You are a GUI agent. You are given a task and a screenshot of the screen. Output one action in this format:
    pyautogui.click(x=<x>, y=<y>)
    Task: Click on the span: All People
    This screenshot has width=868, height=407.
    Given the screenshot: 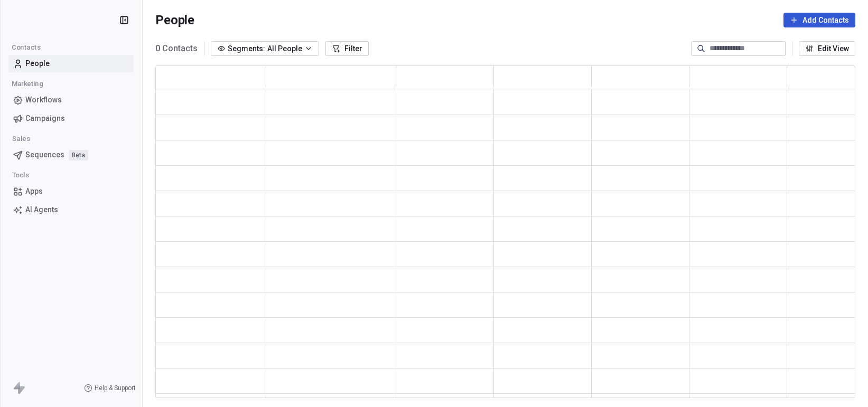 What is the action you would take?
    pyautogui.click(x=285, y=49)
    